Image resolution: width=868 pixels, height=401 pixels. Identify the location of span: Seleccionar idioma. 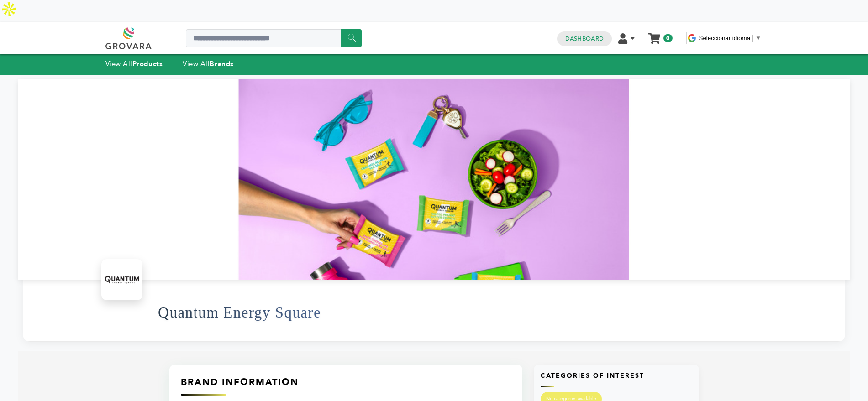
(725, 38).